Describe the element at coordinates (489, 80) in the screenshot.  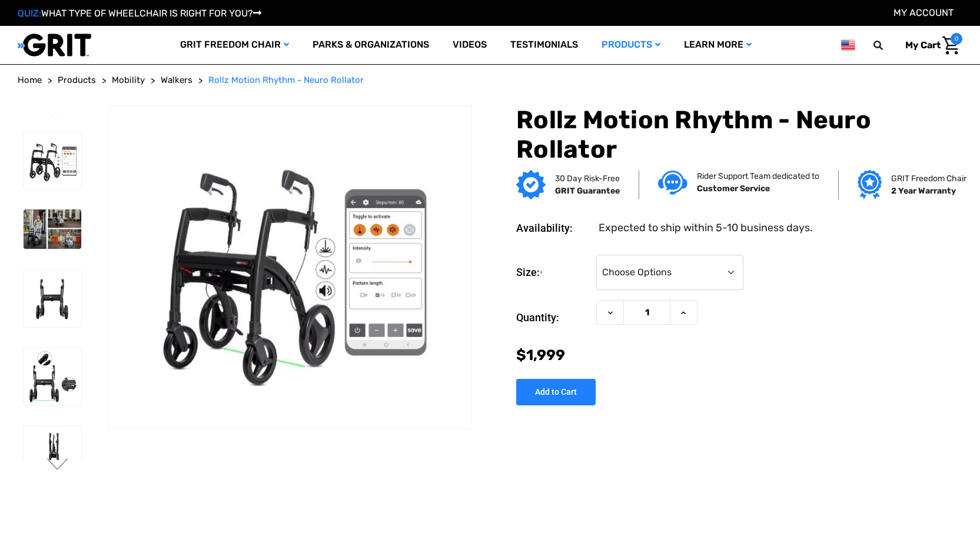
I see `nav: Breadcrumb` at that location.